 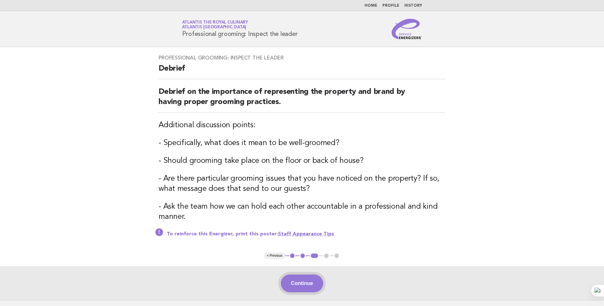 I want to click on h3: - Ask the team how we can hold each other accountable in a professional and kind manner., so click(x=302, y=212).